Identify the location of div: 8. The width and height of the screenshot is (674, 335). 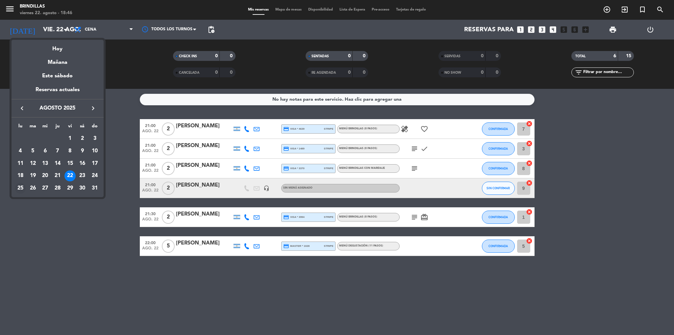
(70, 151).